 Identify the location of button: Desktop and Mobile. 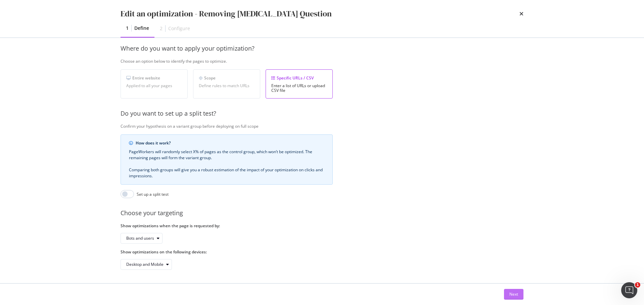
(146, 265).